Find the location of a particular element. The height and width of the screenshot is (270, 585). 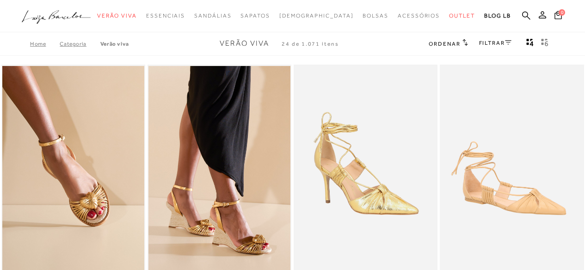

span: Bolsas is located at coordinates (375, 16).